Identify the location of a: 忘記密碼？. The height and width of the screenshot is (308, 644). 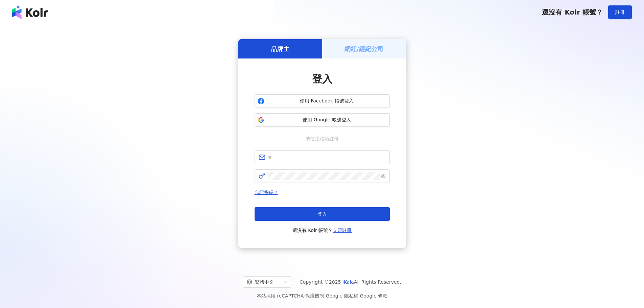
(266, 192).